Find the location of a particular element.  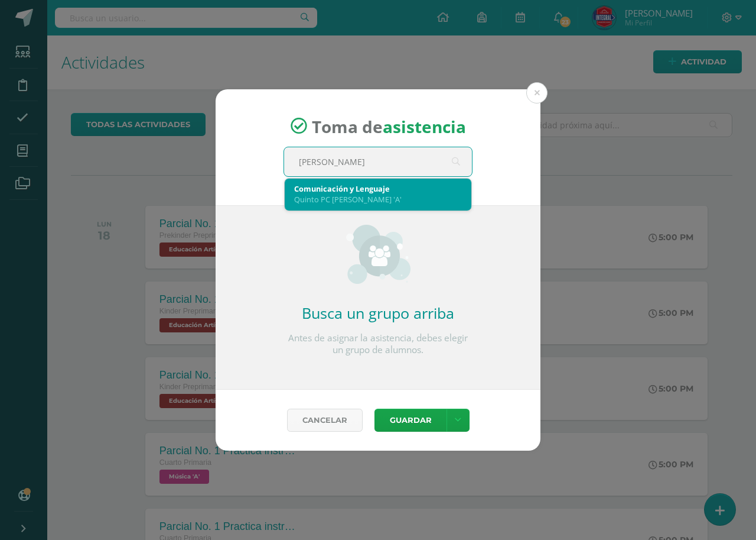

button: Guardar is located at coordinates (411, 420).